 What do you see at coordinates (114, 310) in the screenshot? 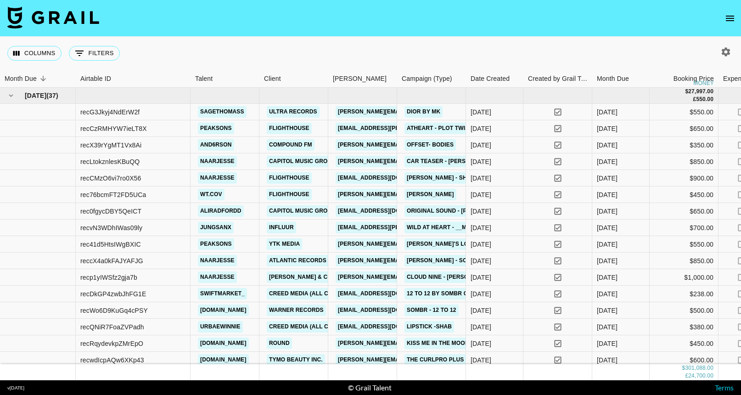
I see `div: recWo6D9KuGq4cPSY` at bounding box center [114, 310].